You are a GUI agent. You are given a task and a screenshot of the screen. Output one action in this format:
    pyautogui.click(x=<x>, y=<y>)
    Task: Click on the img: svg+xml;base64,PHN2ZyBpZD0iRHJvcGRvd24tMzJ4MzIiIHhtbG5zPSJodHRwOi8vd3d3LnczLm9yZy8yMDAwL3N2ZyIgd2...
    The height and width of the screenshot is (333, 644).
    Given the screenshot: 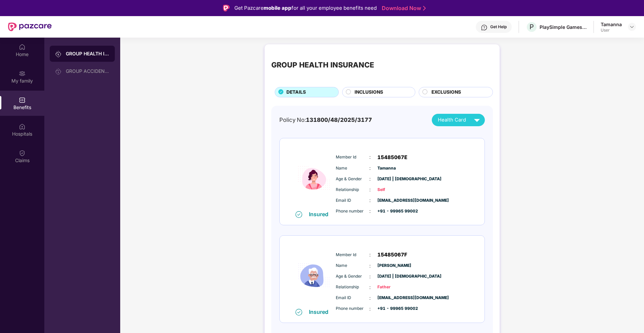 What is the action you would take?
    pyautogui.click(x=632, y=27)
    